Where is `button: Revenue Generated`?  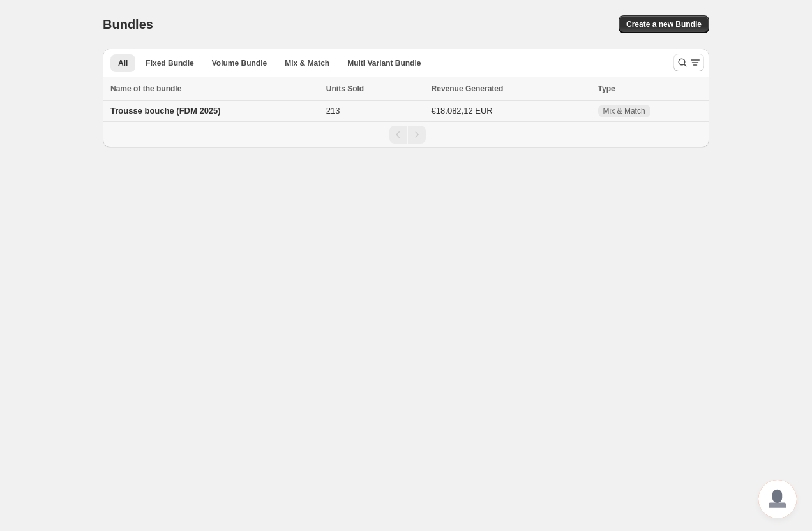 button: Revenue Generated is located at coordinates (474, 89).